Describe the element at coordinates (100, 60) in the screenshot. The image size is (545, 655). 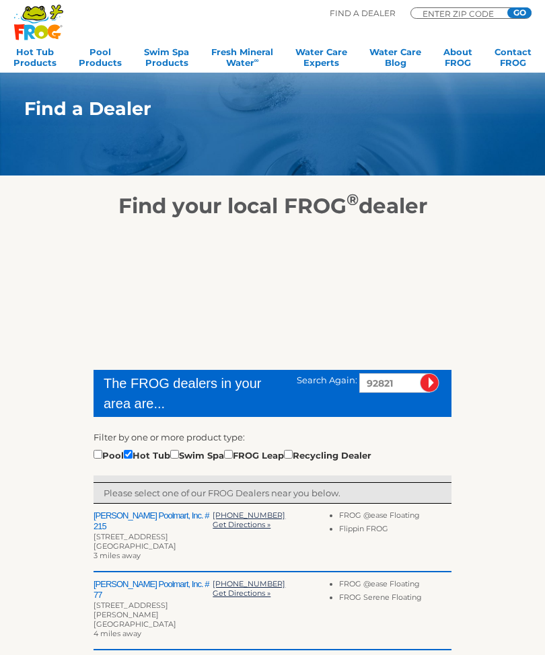
I see `a: PoolProducts` at that location.